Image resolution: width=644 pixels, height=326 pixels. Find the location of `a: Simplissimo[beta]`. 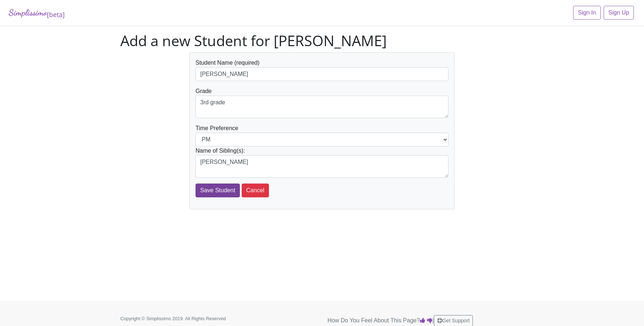

a: Simplissimo[beta] is located at coordinates (37, 13).